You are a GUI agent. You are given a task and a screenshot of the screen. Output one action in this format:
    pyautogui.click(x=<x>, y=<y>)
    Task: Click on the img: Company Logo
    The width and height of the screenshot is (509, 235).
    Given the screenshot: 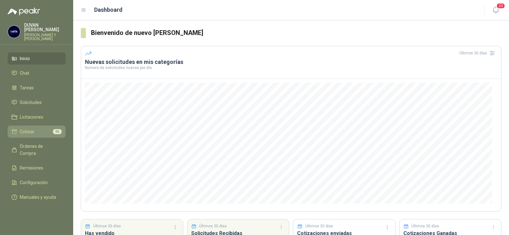 What is the action you would take?
    pyautogui.click(x=14, y=32)
    